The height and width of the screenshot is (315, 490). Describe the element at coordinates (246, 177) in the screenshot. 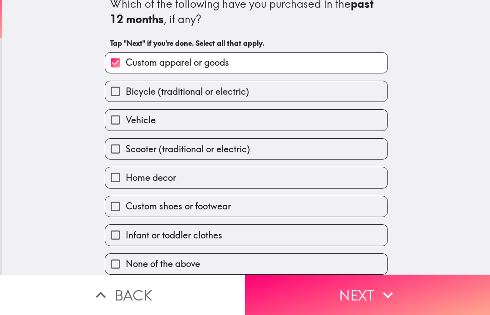

I see `button: Home decor` at that location.